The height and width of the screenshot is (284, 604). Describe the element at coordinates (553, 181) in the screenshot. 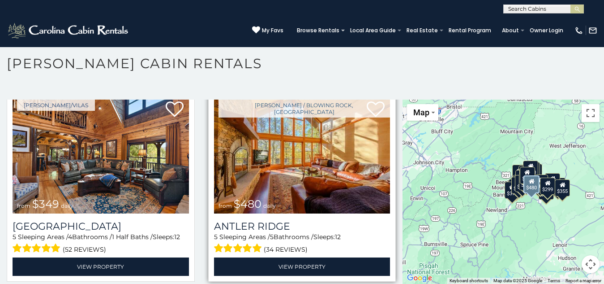

I see `div: $930` at that location.